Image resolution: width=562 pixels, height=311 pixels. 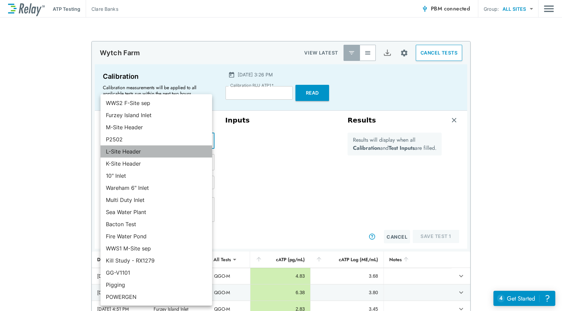 I want to click on li: P2502, so click(x=156, y=139).